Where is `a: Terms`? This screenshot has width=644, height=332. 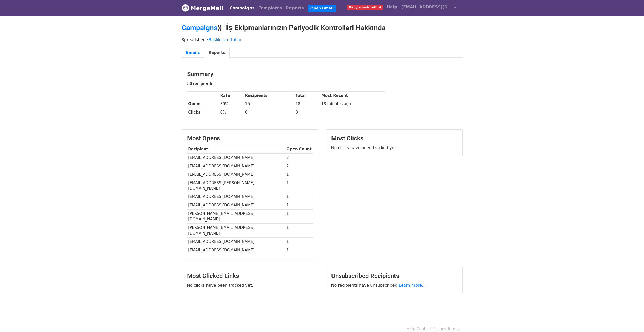 a: Terms is located at coordinates (453, 329).